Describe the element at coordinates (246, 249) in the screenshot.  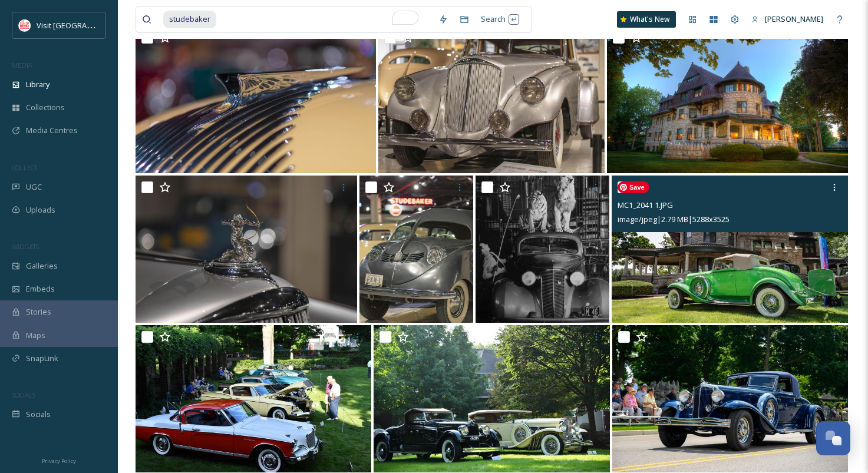
I see `img: Streamline_805_1.jpg` at that location.